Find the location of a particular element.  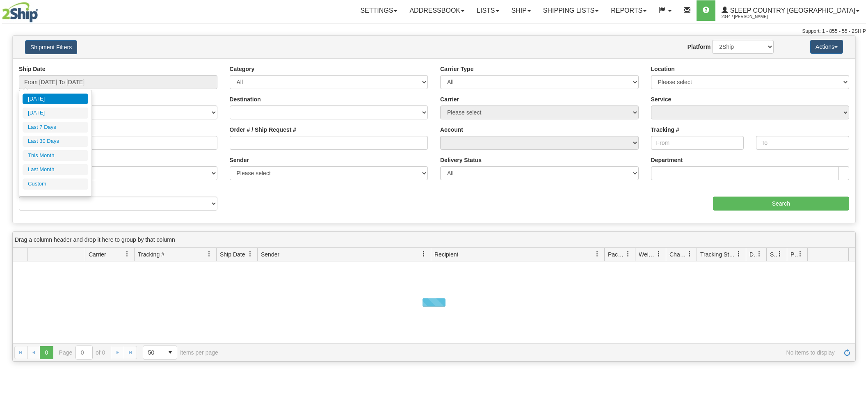

a: Delivery Status filter column settings is located at coordinates (760, 254).